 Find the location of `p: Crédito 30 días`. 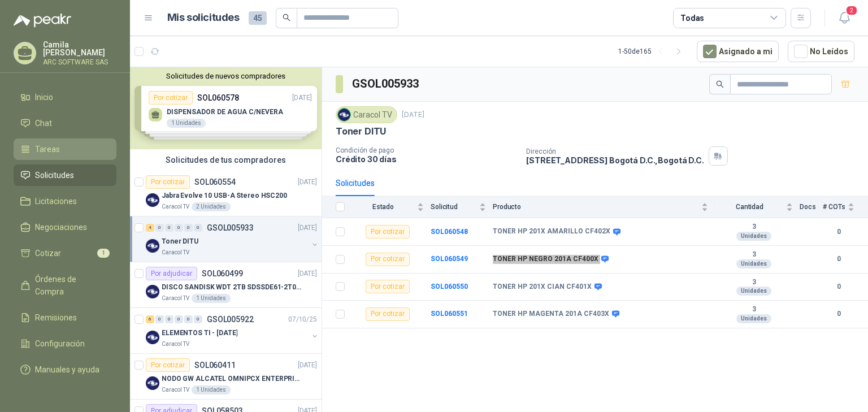

p: Crédito 30 días is located at coordinates (426, 159).